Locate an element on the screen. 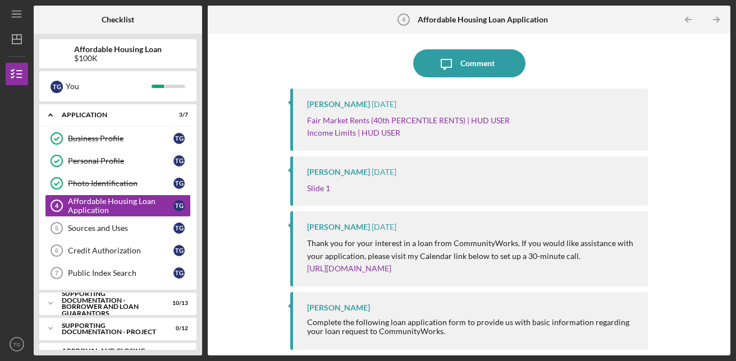  time: 2025-07-28 14:13 is located at coordinates (384, 227).